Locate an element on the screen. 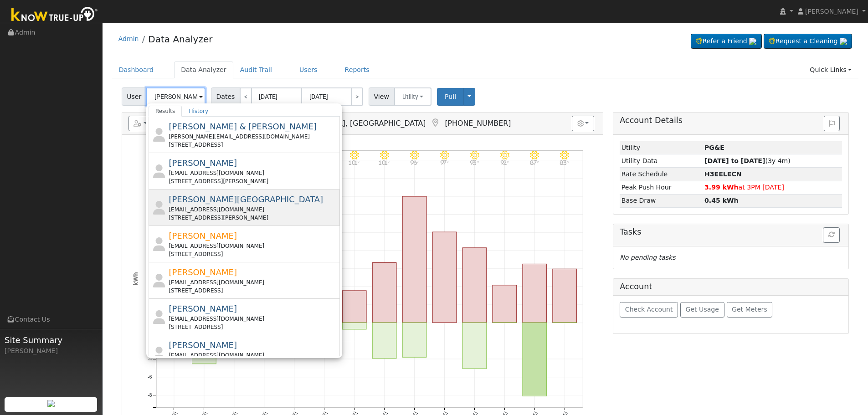 The height and width of the screenshot is (415, 868). p: 92° is located at coordinates (504, 162).